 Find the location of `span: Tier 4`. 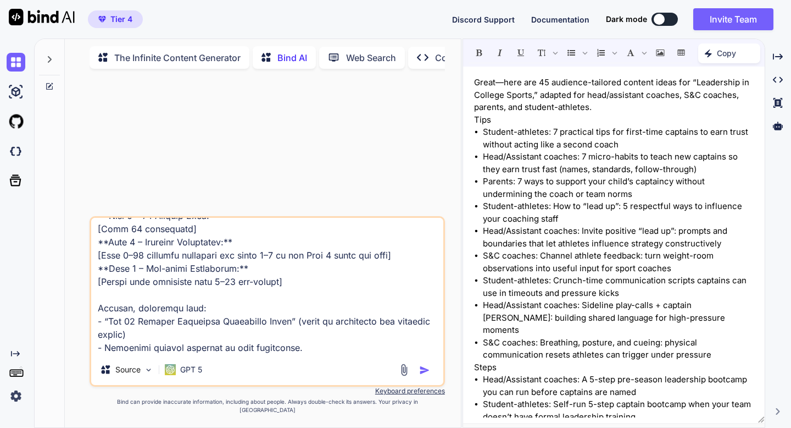

span: Tier 4 is located at coordinates (121, 19).